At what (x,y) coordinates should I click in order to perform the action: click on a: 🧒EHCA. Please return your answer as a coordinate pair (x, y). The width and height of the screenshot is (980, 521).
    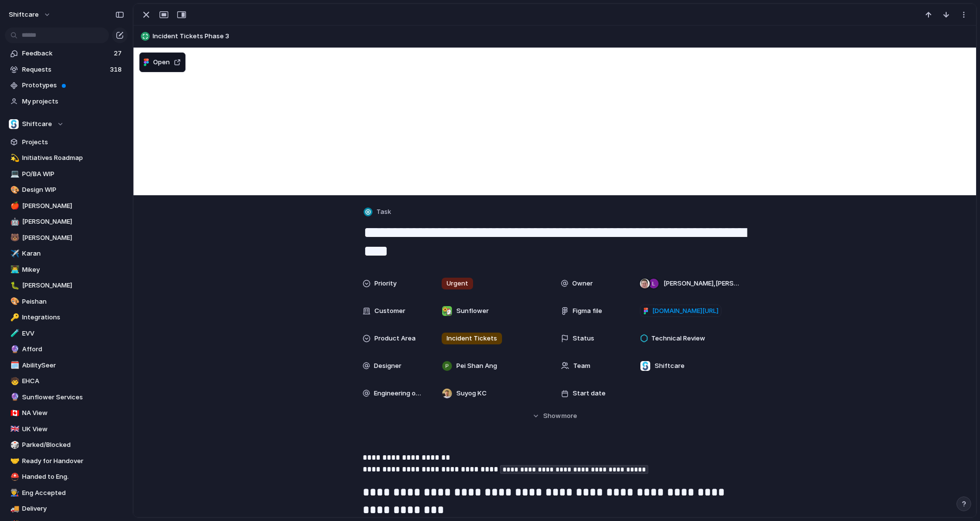
    Looking at the image, I should click on (66, 381).